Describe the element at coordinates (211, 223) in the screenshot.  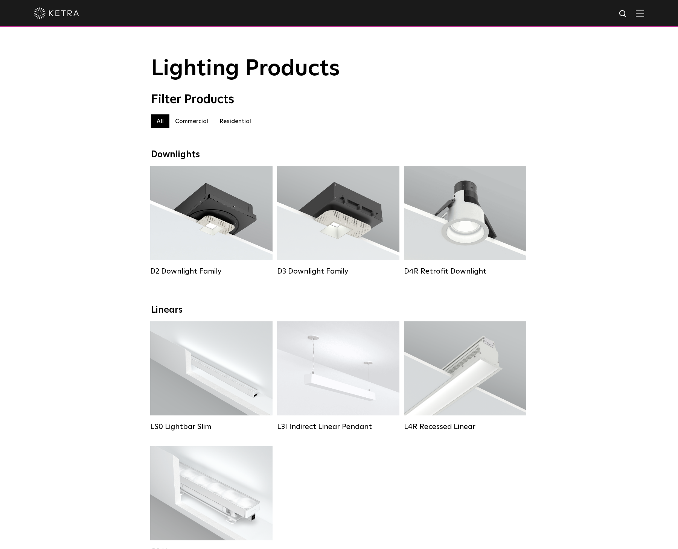
I see `a: D2 Downlight Family Lumen Output:1200Colors:White / Black / Gloss Black / Silver / Bronze / Silve...` at that location.